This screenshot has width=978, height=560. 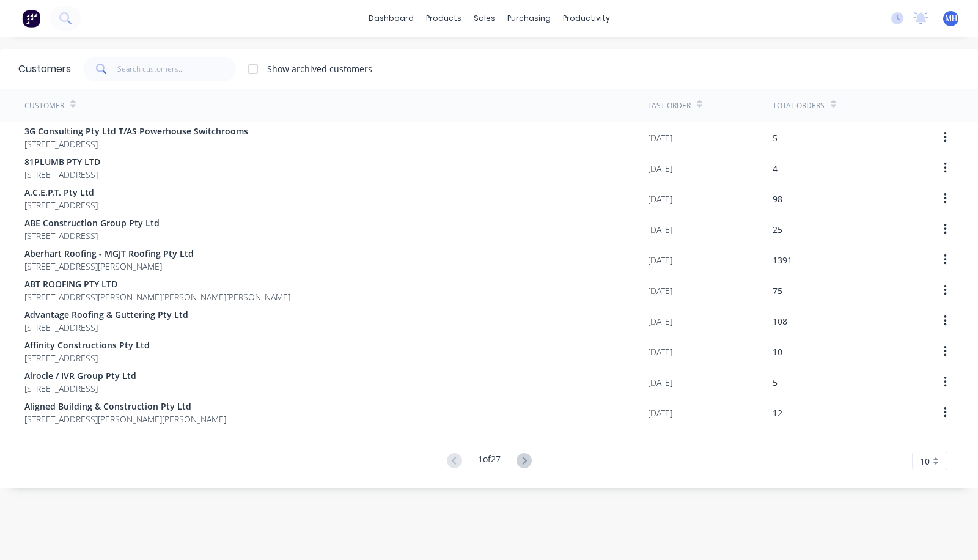 What do you see at coordinates (157, 284) in the screenshot?
I see `span: ABT ROOFING PTY LTD` at bounding box center [157, 284].